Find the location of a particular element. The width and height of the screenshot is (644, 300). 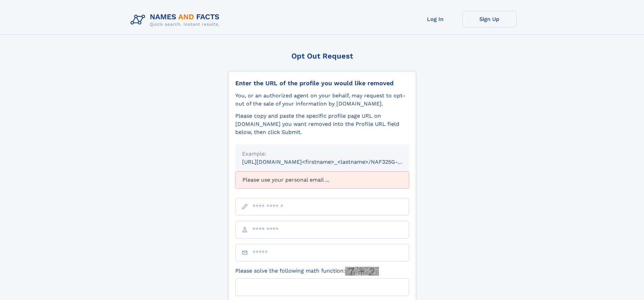

div: Opt Out Request is located at coordinates (322, 56).